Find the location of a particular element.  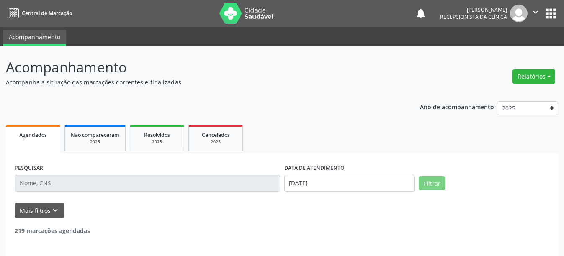

p: Acompanhe a situação das marcações correntes e finalizadas is located at coordinates (199, 82).